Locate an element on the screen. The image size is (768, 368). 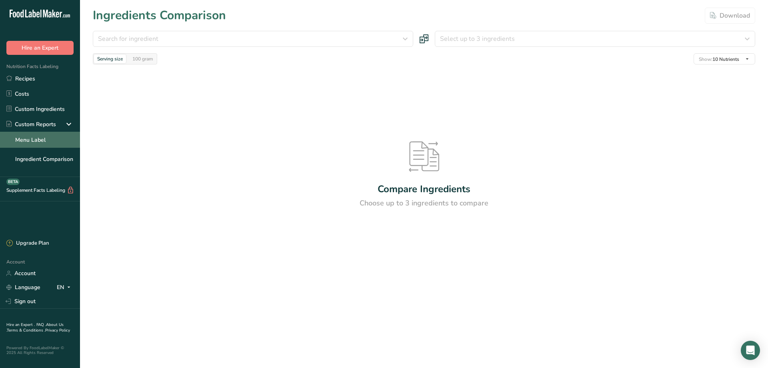
span: Select up to 3 ingredients is located at coordinates (477, 39).